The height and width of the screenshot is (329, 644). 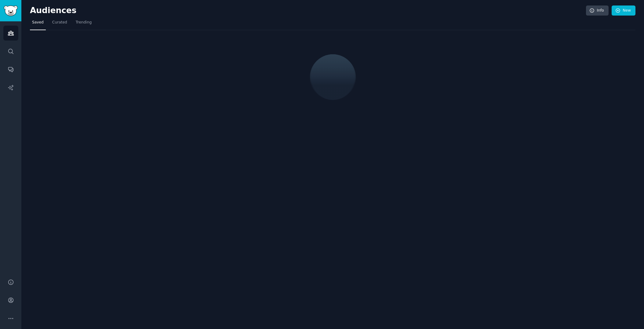 I want to click on a: Trending, so click(x=83, y=24).